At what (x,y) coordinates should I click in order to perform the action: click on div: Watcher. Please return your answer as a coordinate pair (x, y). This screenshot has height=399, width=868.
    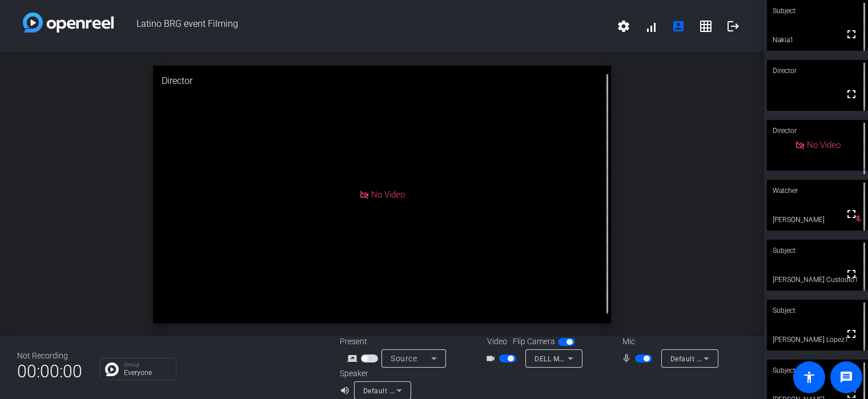
    Looking at the image, I should click on (817, 191).